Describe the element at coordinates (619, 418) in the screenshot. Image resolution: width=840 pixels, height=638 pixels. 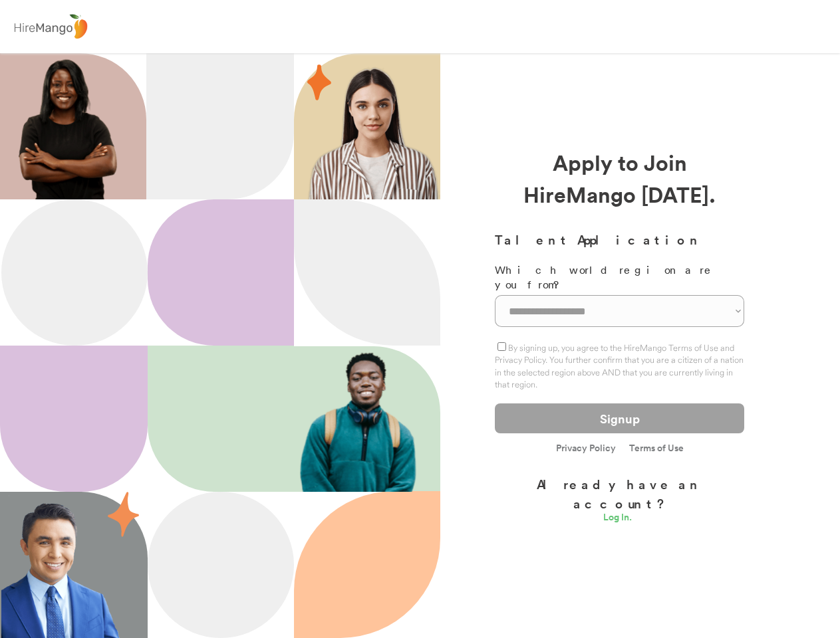
I see `button: Signup` at that location.